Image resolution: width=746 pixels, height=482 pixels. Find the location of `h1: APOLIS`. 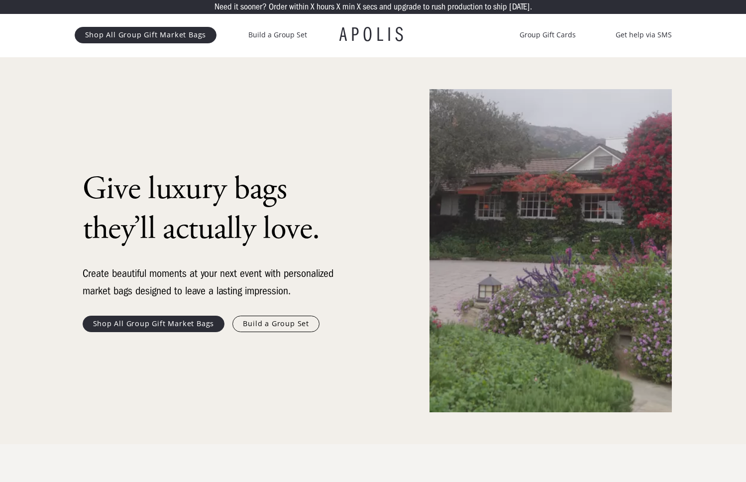

h1: APOLIS is located at coordinates (373, 35).